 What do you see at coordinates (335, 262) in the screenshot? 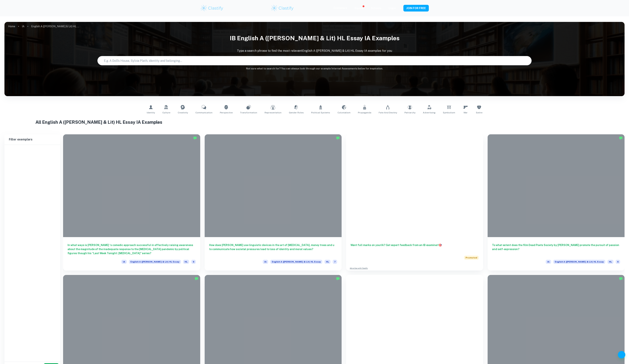
I see `span: 7` at bounding box center [335, 262].